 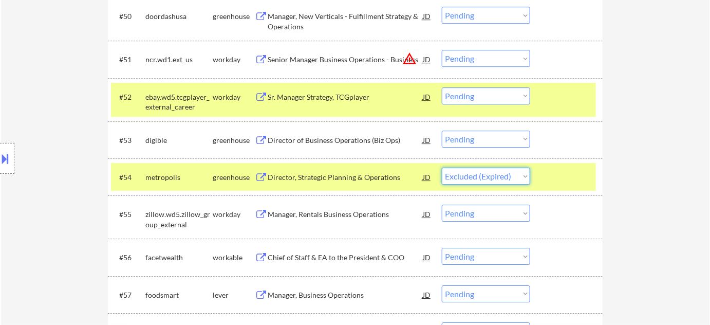 I want to click on div: #50, so click(x=128, y=16).